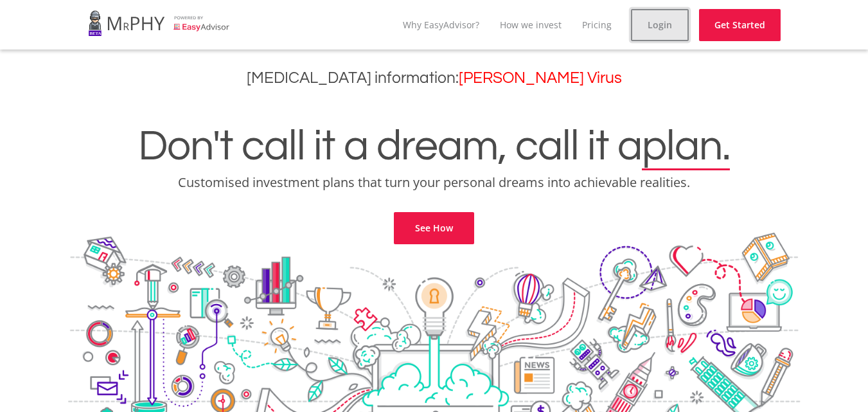 This screenshot has height=412, width=868. I want to click on span: plan., so click(686, 147).